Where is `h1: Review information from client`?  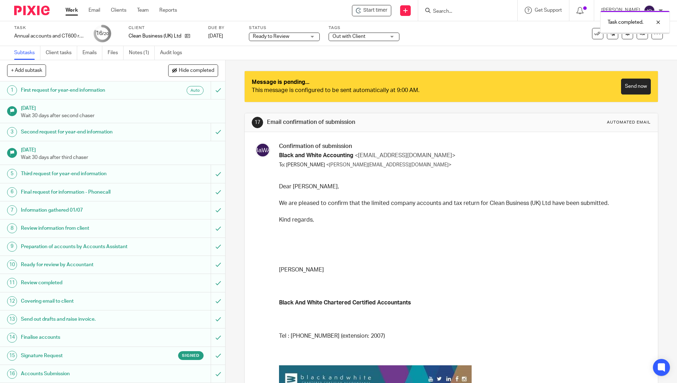 h1: Review information from client is located at coordinates (82, 228).